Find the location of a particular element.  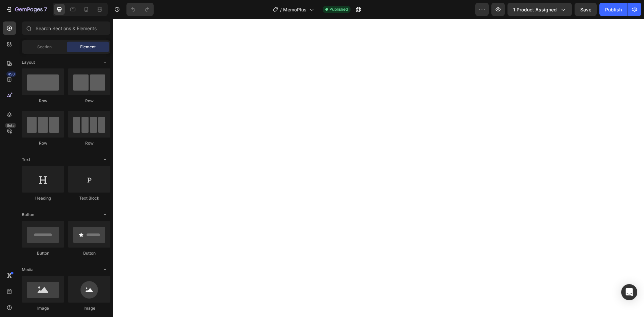

span: Button is located at coordinates (28, 215).